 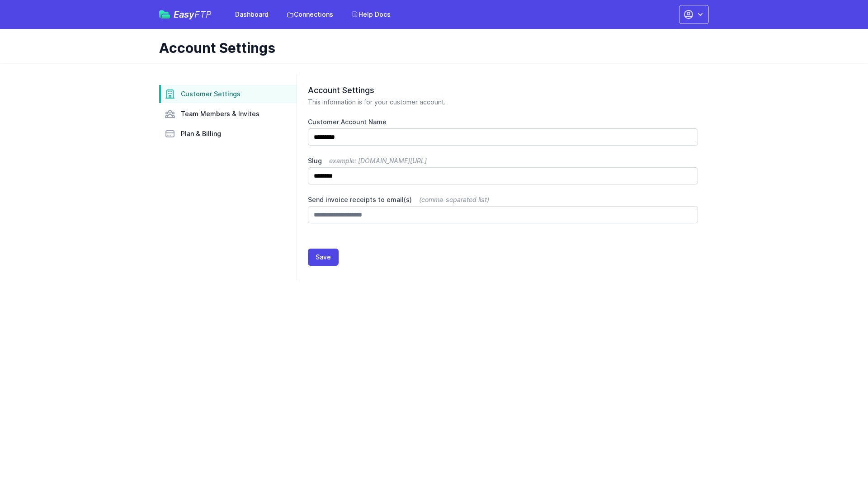 I want to click on span: Easy, so click(x=192, y=14).